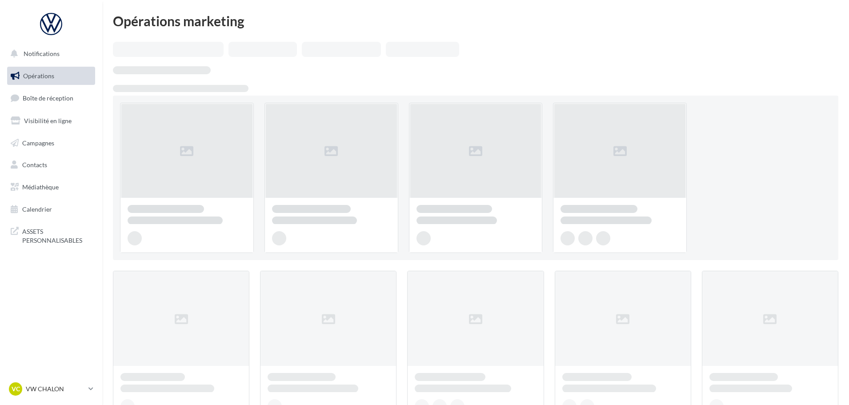 This screenshot has height=405, width=849. What do you see at coordinates (51, 76) in the screenshot?
I see `a: Opérations` at bounding box center [51, 76].